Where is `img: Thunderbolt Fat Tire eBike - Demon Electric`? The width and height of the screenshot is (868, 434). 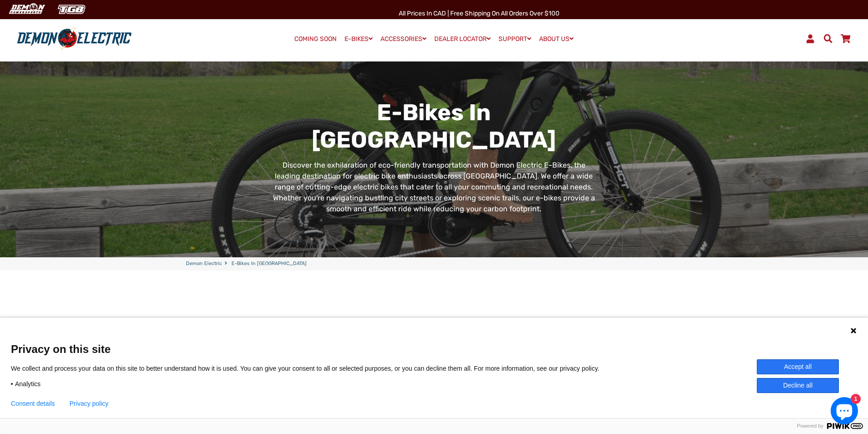
img: Thunderbolt Fat Tire eBike - Demon Electric is located at coordinates (626, 355).